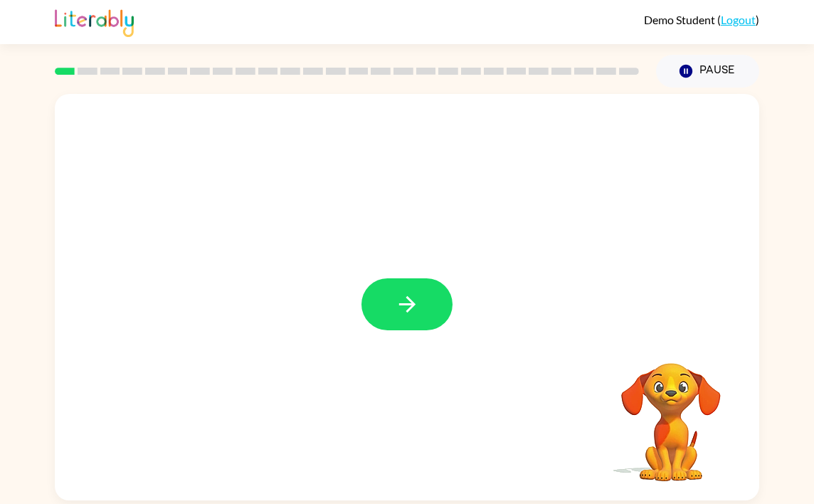 Image resolution: width=814 pixels, height=504 pixels. What do you see at coordinates (94, 22) in the screenshot?
I see `img: Literably` at bounding box center [94, 22].